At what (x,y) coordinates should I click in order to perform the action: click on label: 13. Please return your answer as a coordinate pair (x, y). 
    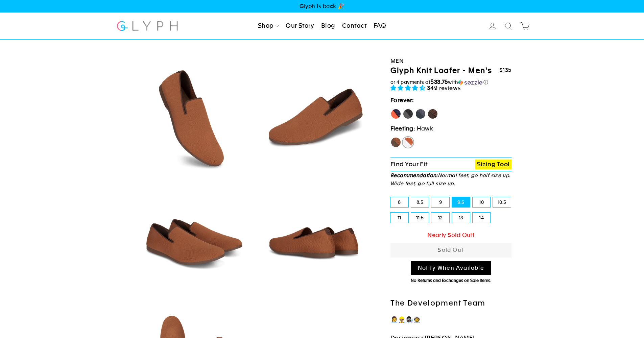
    Looking at the image, I should click on (461, 218).